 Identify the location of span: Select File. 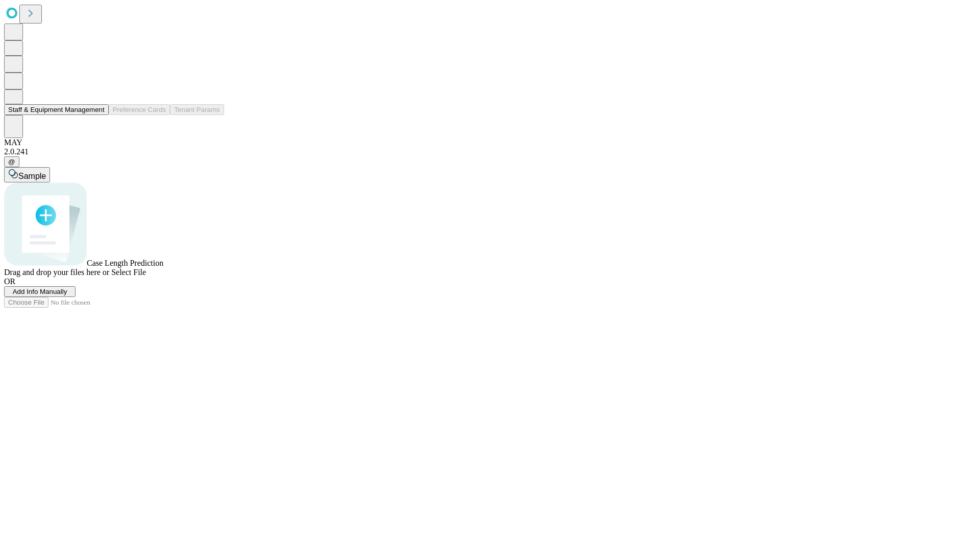
(128, 272).